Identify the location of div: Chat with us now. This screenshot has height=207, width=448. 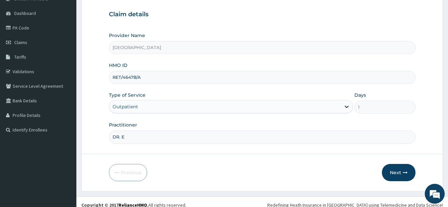
(73, 41).